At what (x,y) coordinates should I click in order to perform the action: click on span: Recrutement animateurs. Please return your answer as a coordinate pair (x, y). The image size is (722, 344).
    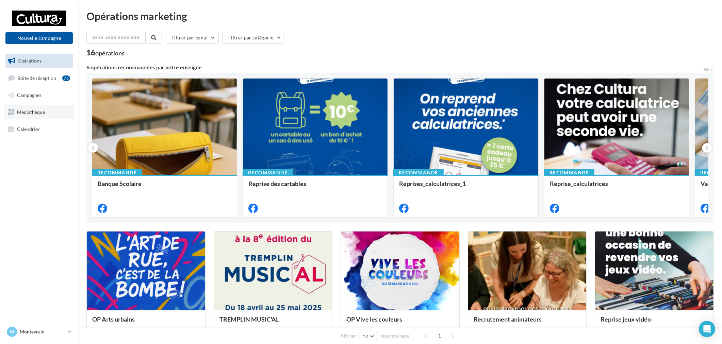
    Looking at the image, I should click on (508, 319).